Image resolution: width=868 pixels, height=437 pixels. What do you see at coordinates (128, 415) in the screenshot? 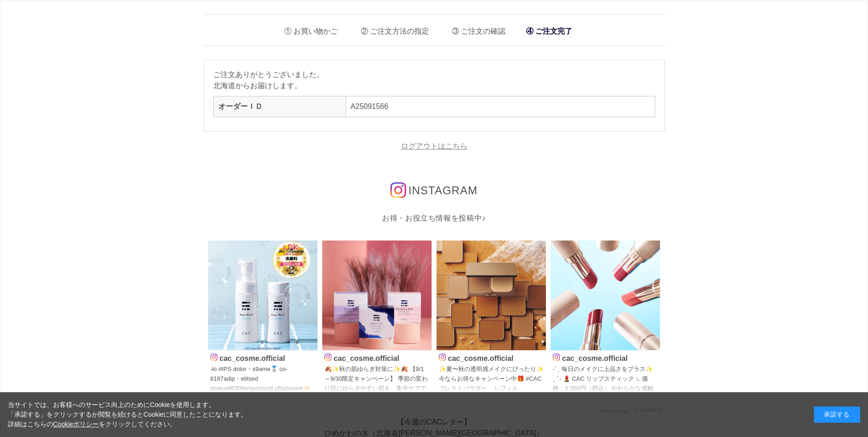
I see `div: 当サイトでは、お客様へのサービス向上のためにCookieを使用します。 「承諾する」をクリックするか閲覧を続けるとCookieに同意したことになります。 詳細はこちらの をクリックしてください。` at bounding box center [128, 415].